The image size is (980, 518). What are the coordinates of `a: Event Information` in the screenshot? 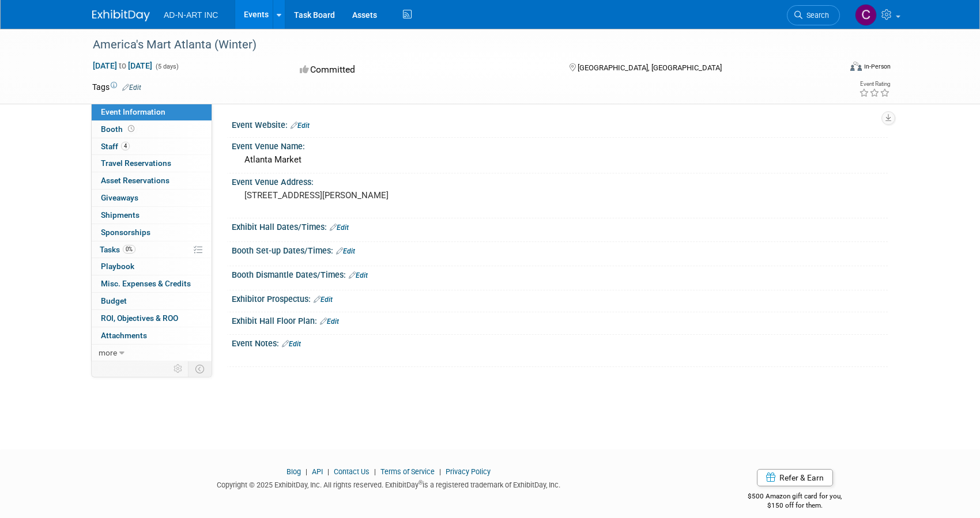 It's located at (151, 112).